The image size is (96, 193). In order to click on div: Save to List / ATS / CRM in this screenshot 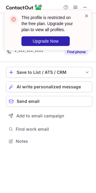, I will do `click(49, 72)`.